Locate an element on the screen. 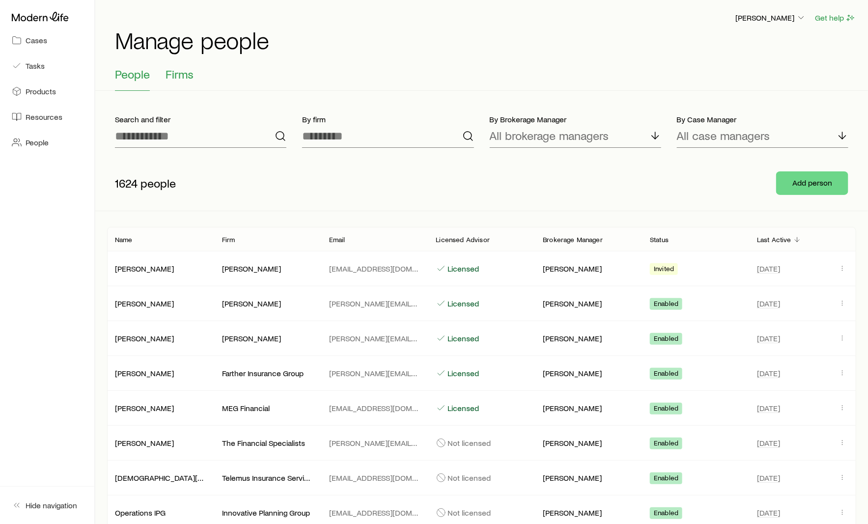  p: Kristen Sowards is located at coordinates (161, 478).